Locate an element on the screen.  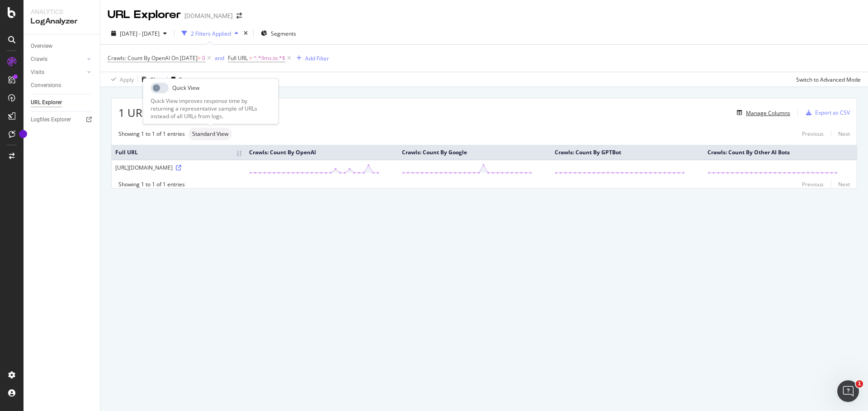
div: Switch to Advanced Mode is located at coordinates (828, 80).